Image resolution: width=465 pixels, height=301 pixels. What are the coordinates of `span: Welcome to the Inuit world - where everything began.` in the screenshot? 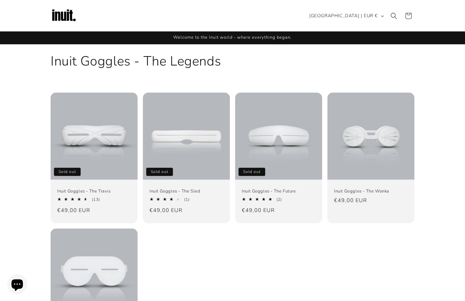 It's located at (233, 37).